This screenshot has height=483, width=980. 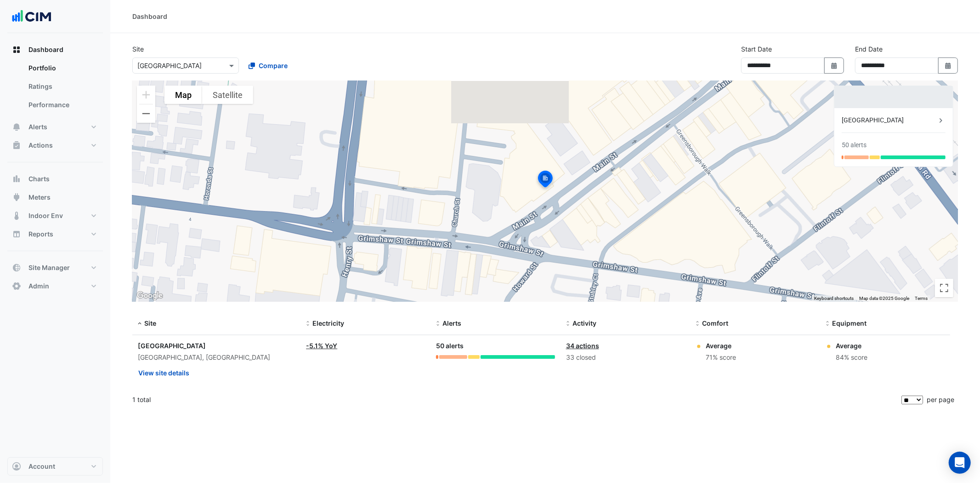 I want to click on span: Account, so click(x=42, y=466).